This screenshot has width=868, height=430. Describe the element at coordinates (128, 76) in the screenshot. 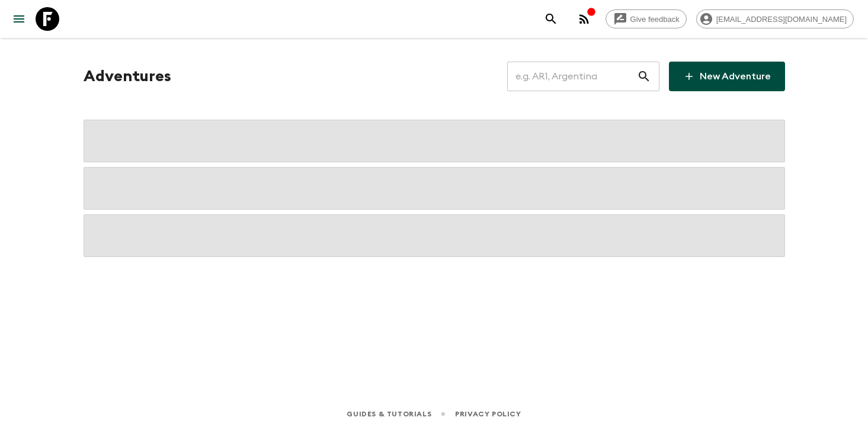

I see `h1: Adventures` at that location.